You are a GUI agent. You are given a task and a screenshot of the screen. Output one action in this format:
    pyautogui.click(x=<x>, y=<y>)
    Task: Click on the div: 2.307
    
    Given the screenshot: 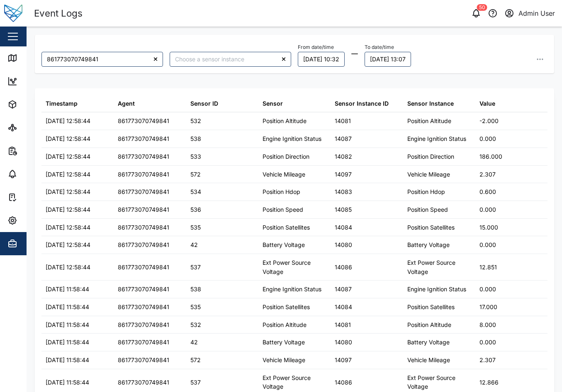 What is the action you would take?
    pyautogui.click(x=487, y=360)
    